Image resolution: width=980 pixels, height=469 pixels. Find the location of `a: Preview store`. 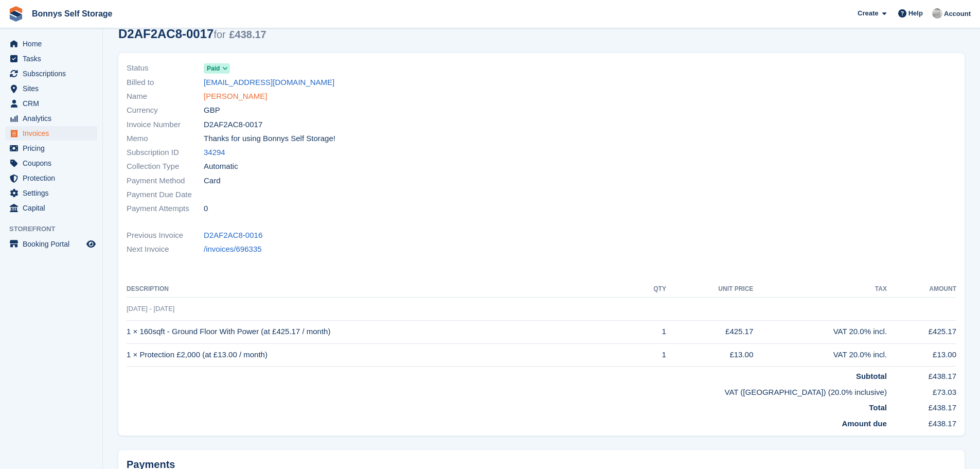

a: Preview store is located at coordinates (91, 244).